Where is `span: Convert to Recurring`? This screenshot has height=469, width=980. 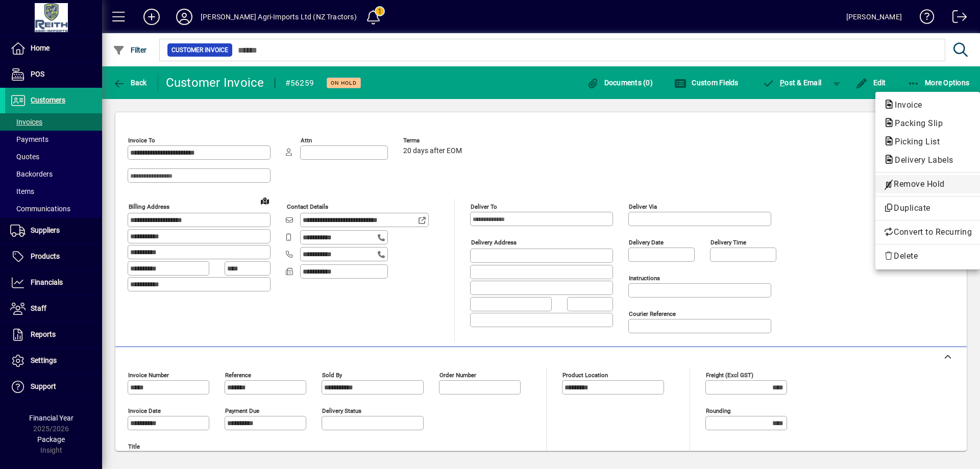
span: Convert to Recurring is located at coordinates (928, 232).